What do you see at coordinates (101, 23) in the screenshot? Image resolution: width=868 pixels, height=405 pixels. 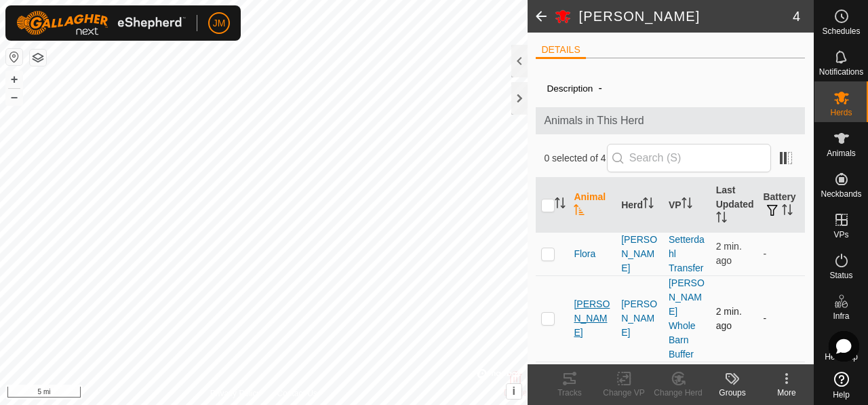 I see `img: Gallagher Logo` at bounding box center [101, 23].